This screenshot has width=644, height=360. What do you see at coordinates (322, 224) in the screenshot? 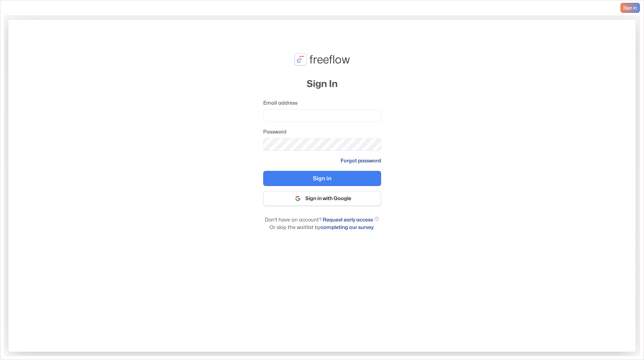
I see `p: Don't have an account? Or skip the waitlist by .` at bounding box center [322, 224].